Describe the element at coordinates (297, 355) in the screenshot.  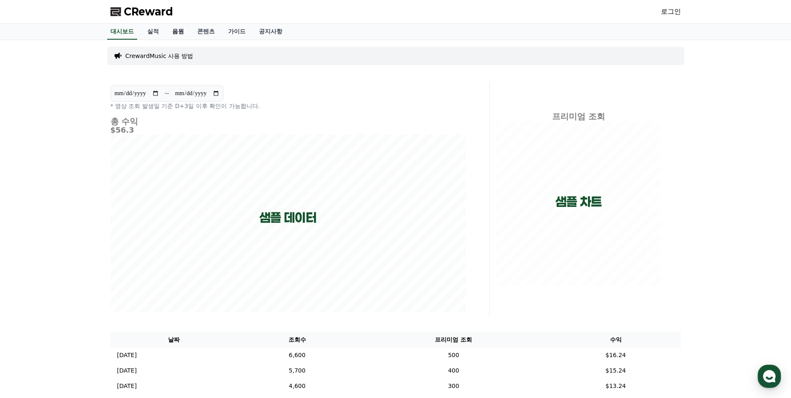
I see `td: 6,600` at that location.